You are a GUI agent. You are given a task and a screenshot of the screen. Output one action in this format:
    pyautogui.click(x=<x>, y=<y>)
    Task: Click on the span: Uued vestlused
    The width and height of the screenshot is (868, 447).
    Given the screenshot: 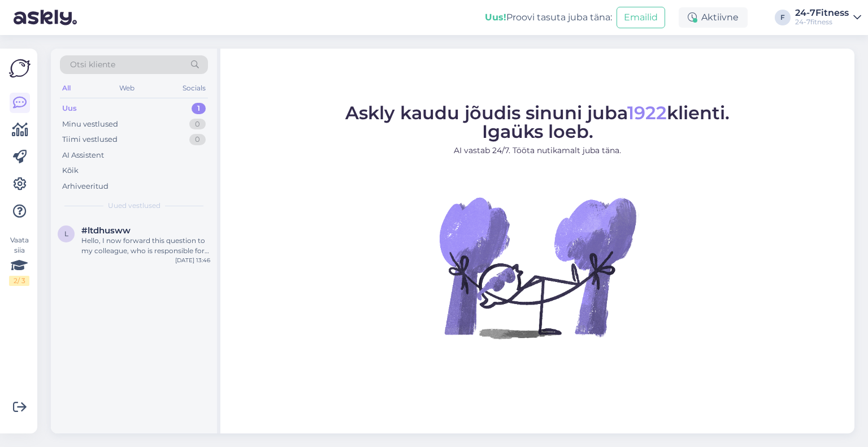 What is the action you would take?
    pyautogui.click(x=134, y=205)
    